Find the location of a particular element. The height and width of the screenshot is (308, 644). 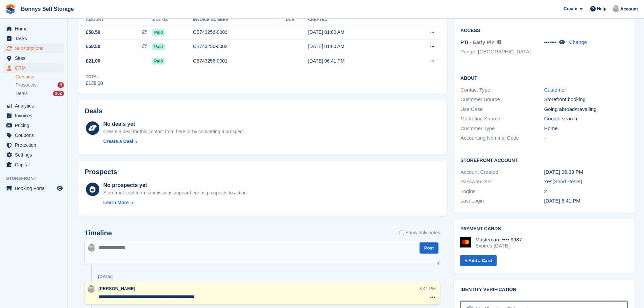

h2: Timeline is located at coordinates (98, 233).